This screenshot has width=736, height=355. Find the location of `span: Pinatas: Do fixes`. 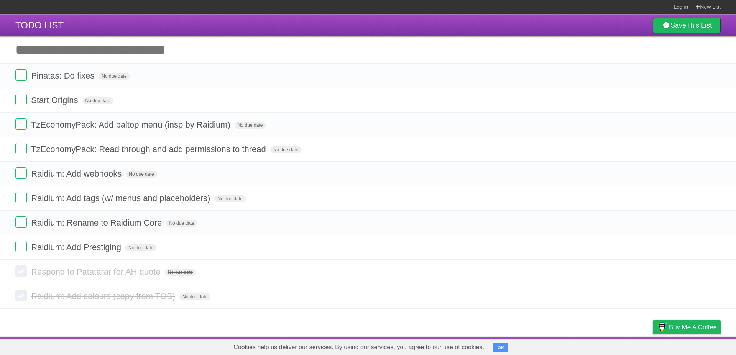

span: Pinatas: Do fixes is located at coordinates (64, 76).